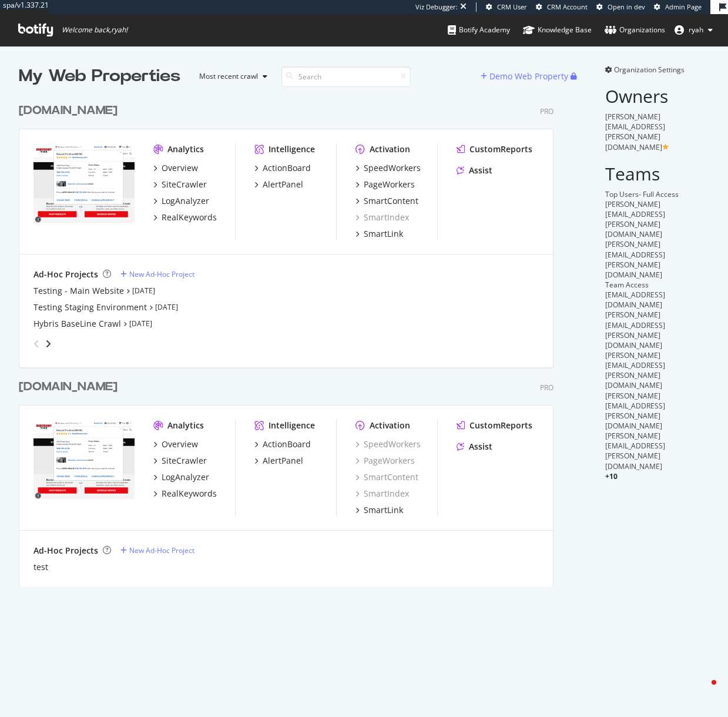 This screenshot has width=728, height=717. What do you see at coordinates (382, 494) in the screenshot?
I see `div: SmartIndex` at bounding box center [382, 494].